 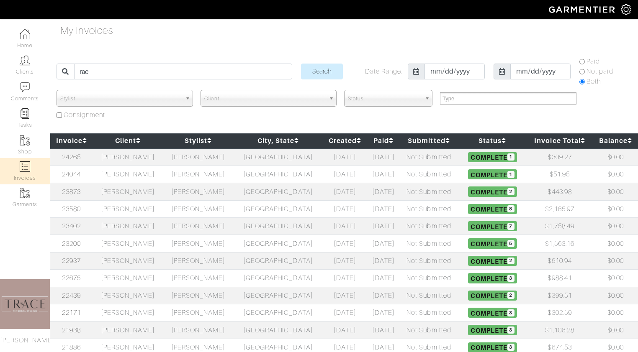 I want to click on label: Consignment, so click(x=85, y=115).